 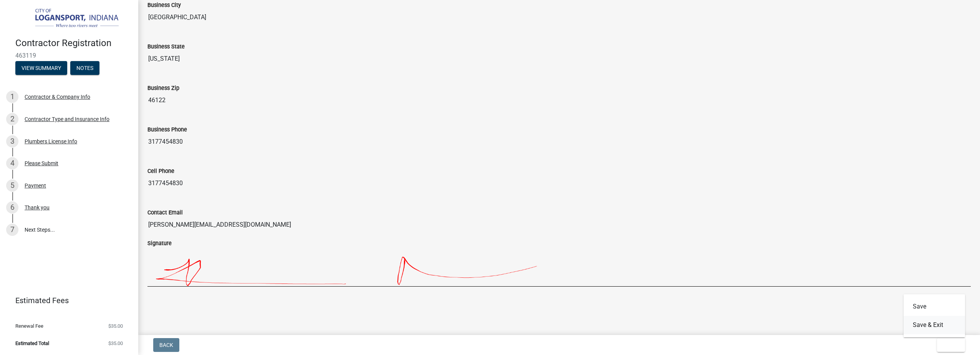 I want to click on div: 1, so click(x=12, y=97).